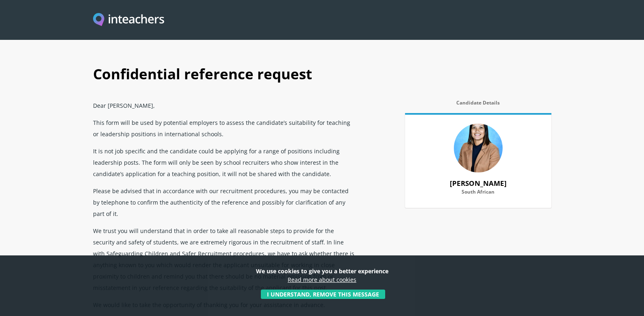 The height and width of the screenshot is (316, 644). What do you see at coordinates (129, 20) in the screenshot?
I see `a: Visit this site's homepage` at bounding box center [129, 20].